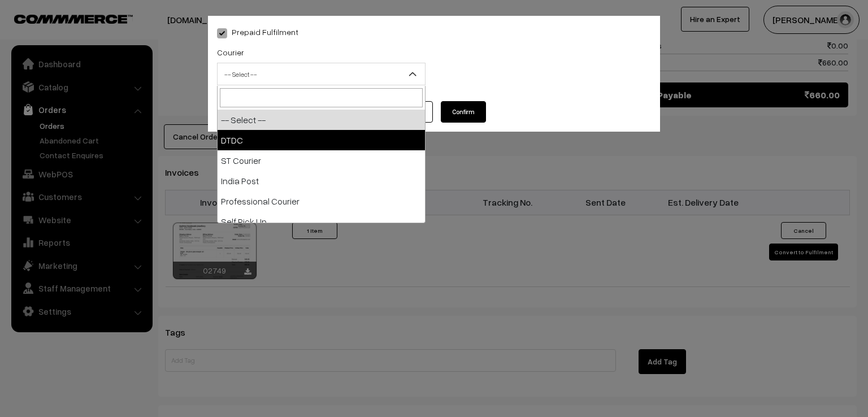 This screenshot has height=417, width=868. Describe the element at coordinates (231, 52) in the screenshot. I see `label: Courier` at that location.